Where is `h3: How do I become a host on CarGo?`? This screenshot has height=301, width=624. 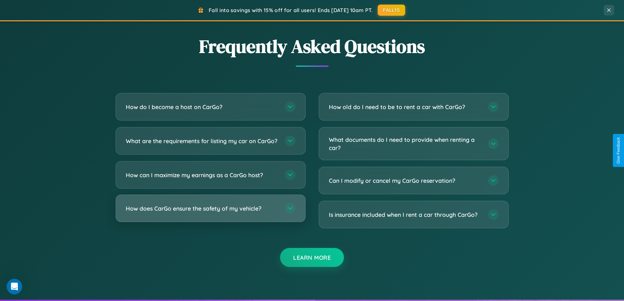 h3: How do I become a host on CarGo? is located at coordinates (202, 107).